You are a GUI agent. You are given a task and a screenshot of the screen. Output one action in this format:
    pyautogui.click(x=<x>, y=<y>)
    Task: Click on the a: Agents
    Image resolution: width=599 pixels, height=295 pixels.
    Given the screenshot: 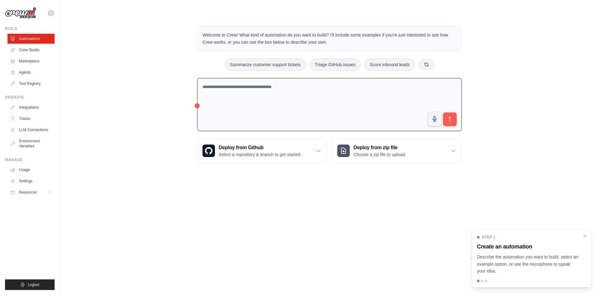 What is the action you would take?
    pyautogui.click(x=31, y=72)
    